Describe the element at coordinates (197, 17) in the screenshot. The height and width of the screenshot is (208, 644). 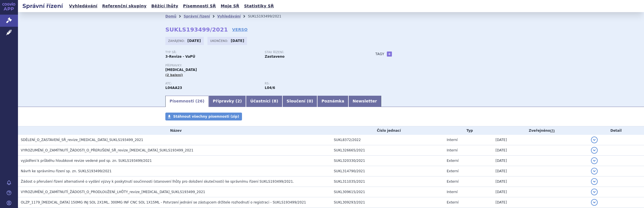
I see `a: Správní řízení` at that location.